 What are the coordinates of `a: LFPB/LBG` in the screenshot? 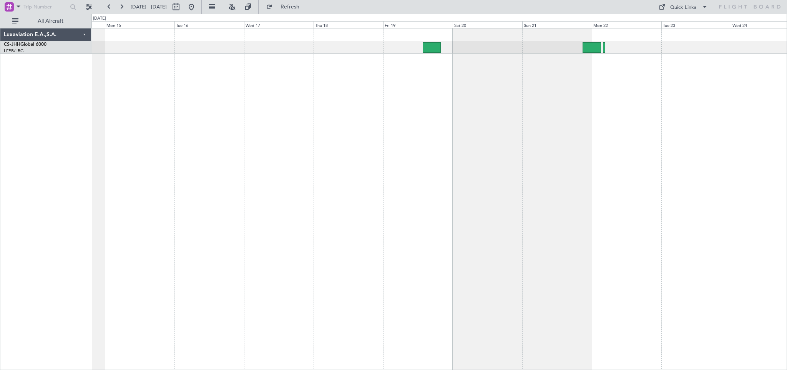 It's located at (14, 51).